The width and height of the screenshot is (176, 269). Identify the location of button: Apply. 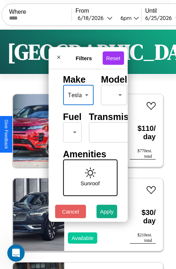
(107, 211).